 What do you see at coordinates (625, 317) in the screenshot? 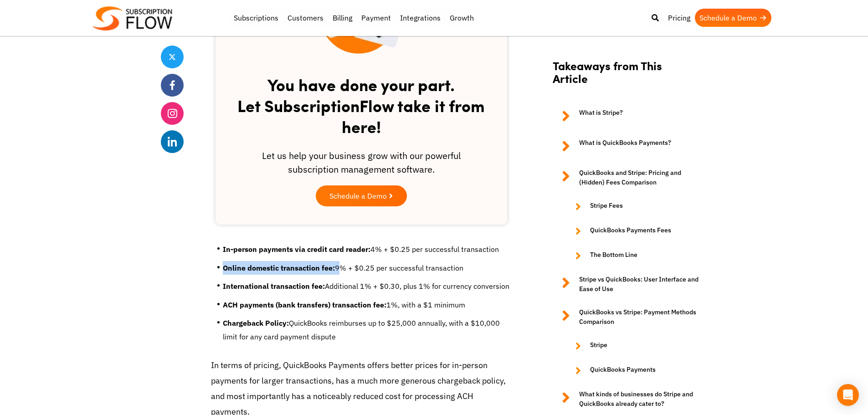
I see `a: QuickBooks vs Stripe: Payment Methods Comparison` at bounding box center [625, 317].